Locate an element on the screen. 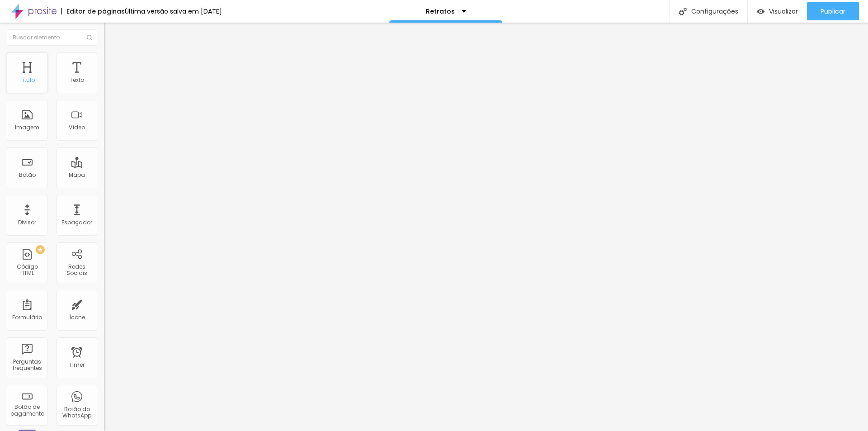 The width and height of the screenshot is (868, 431). div: Formulário is located at coordinates (27, 317).